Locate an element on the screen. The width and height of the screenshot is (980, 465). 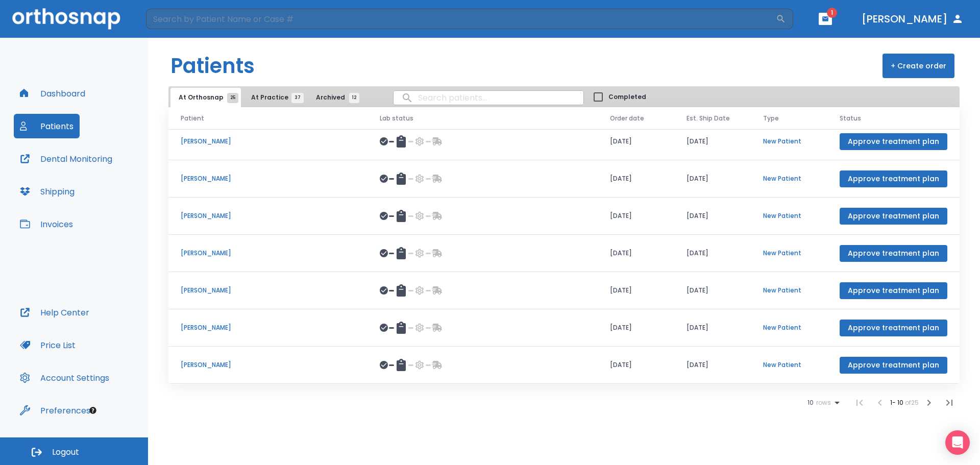
span: Type is located at coordinates (770, 119).